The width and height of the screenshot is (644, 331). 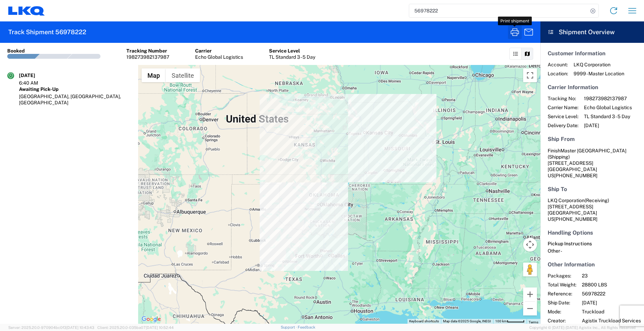 What do you see at coordinates (75, 89) in the screenshot?
I see `div: Awaiting Pick-Up` at bounding box center [75, 89].